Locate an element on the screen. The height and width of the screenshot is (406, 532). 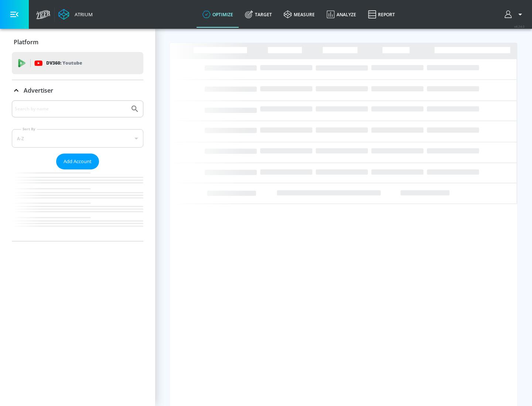
input: Search by name is located at coordinates (70, 109).